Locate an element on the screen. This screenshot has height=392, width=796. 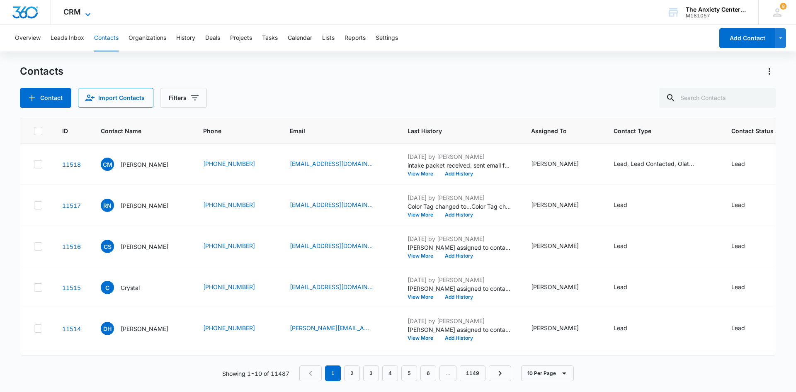
span: CS is located at coordinates (107, 246).